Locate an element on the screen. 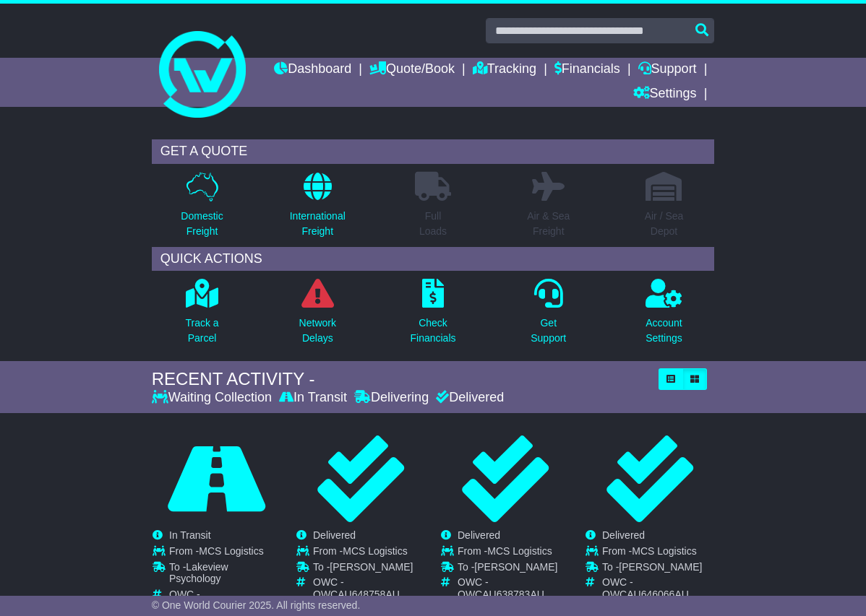 Image resolution: width=866 pixels, height=616 pixels. a: Financials is located at coordinates (587, 71).